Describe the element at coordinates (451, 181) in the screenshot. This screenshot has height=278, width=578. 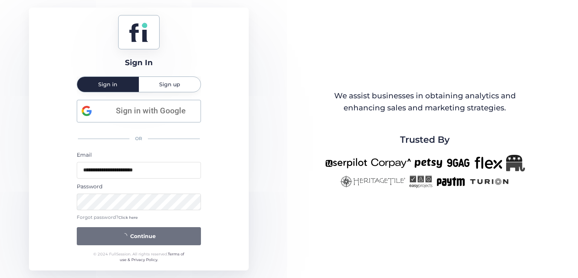
I see `img: paytm-new.png` at that location.